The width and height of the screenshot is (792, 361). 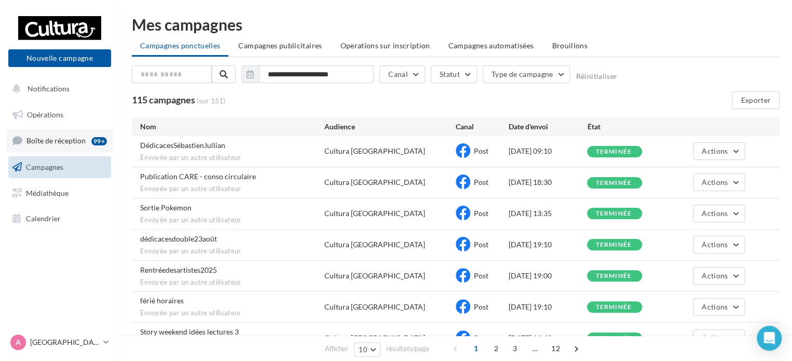 What do you see at coordinates (496, 348) in the screenshot?
I see `span: 2` at bounding box center [496, 348].